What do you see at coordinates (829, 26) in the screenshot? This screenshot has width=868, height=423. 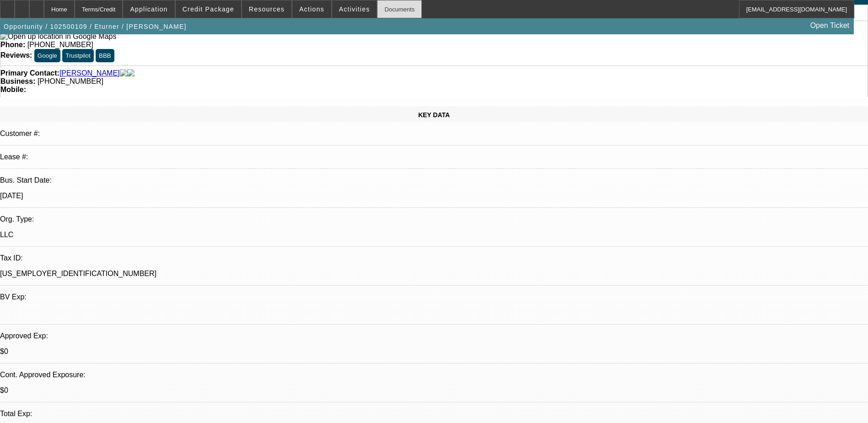 I see `a: Open Ticket` at bounding box center [829, 26].